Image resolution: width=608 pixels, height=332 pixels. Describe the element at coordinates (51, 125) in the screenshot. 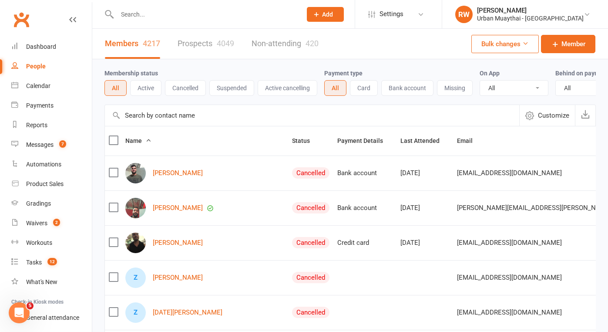

I see `a: Reports` at that location.